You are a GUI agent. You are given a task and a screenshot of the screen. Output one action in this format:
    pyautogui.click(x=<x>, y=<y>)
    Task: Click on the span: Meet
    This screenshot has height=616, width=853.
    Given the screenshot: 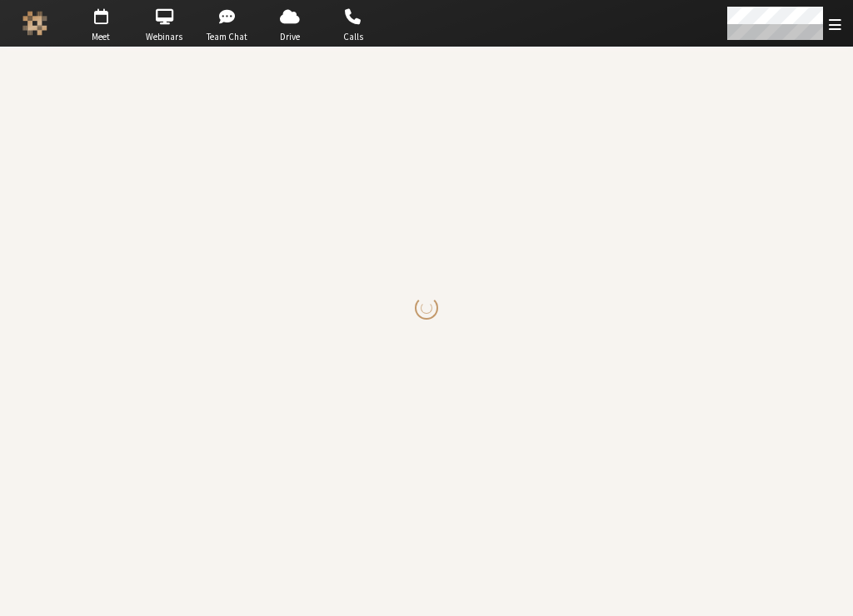 What is the action you would take?
    pyautogui.click(x=100, y=37)
    